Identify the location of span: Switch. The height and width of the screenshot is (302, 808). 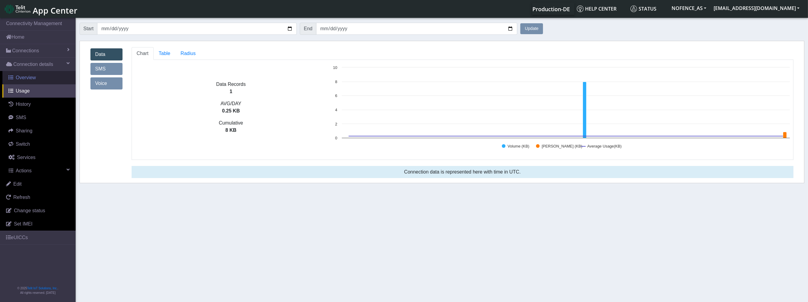
(23, 144).